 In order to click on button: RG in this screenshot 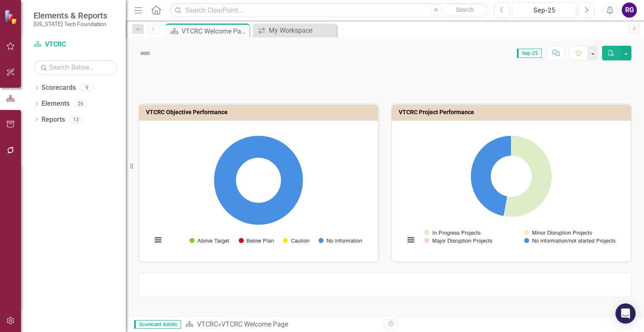, I will do `click(629, 10)`.